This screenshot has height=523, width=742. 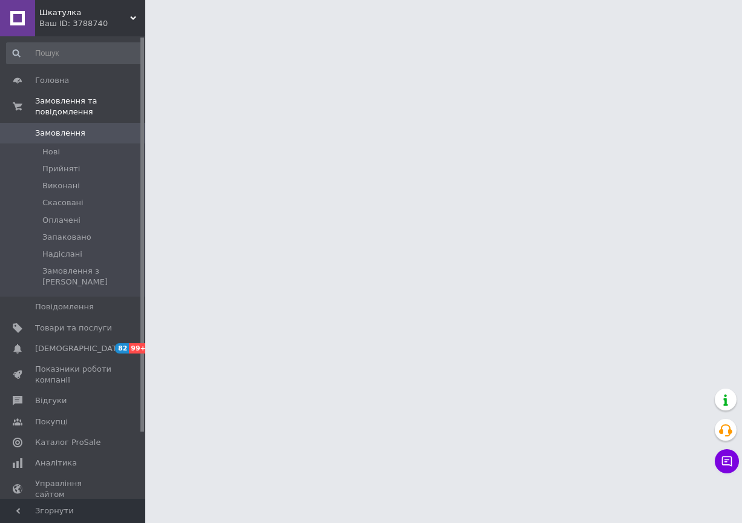 What do you see at coordinates (56, 463) in the screenshot?
I see `span: Аналітика` at bounding box center [56, 463].